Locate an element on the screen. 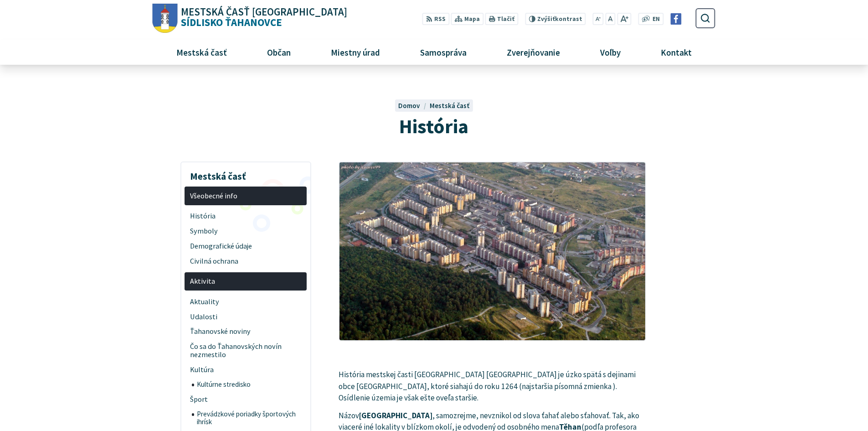  span: Prevádzkové poriadky športových ihrísk is located at coordinates (250, 418).